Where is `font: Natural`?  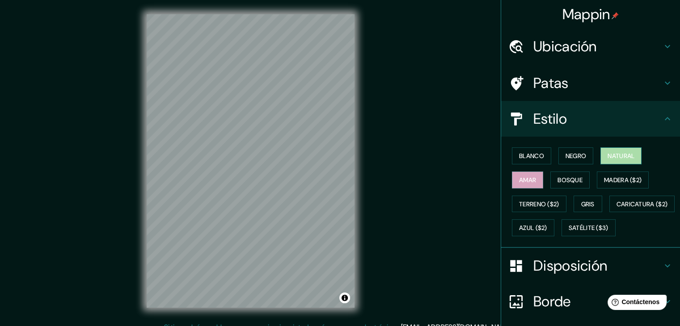
font: Natural is located at coordinates (621, 156).